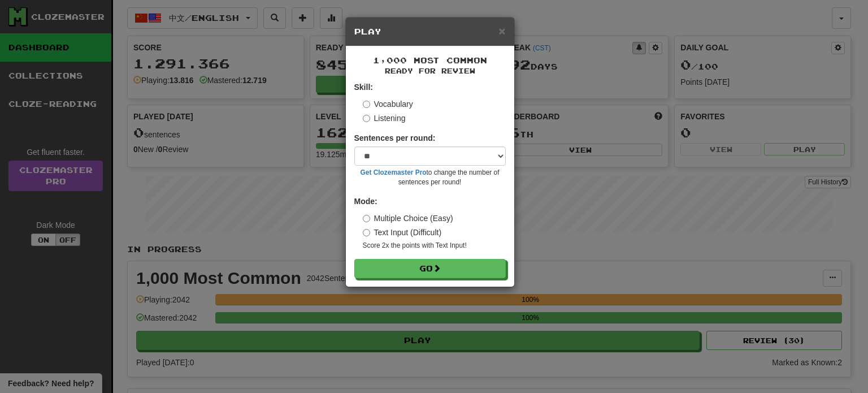  Describe the element at coordinates (430, 178) in the screenshot. I see `small: to change the number of sentences per round!` at that location.